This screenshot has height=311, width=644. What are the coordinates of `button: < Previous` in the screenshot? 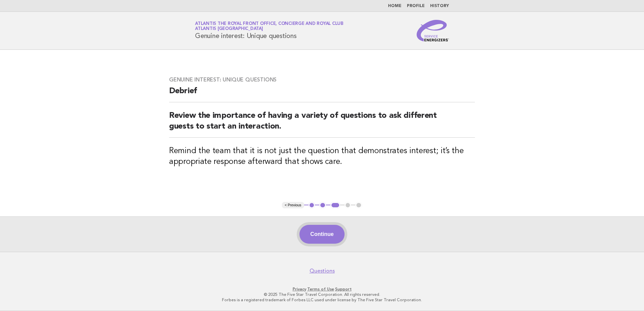 It's located at (293, 206).